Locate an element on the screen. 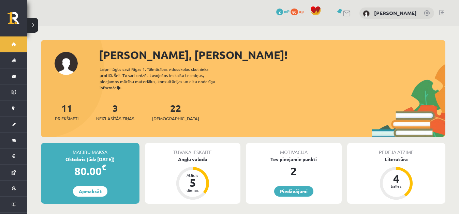 The height and width of the screenshot is (214, 459). div: 4 is located at coordinates (397, 179).